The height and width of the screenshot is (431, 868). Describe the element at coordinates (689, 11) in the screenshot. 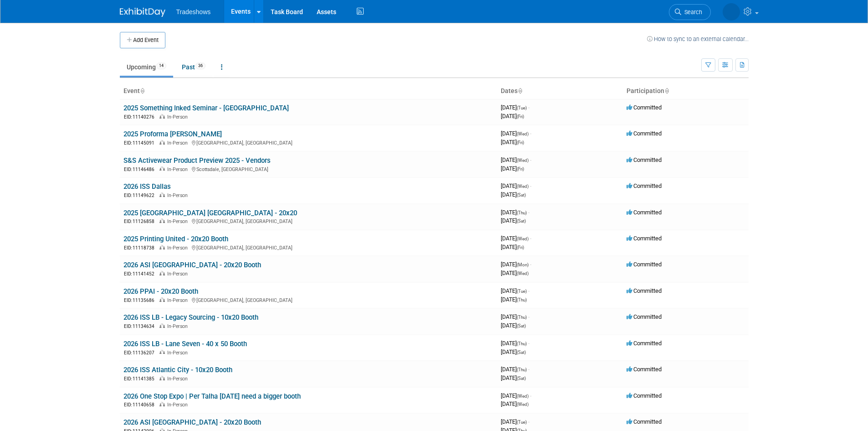

I see `a: Search` at that location.